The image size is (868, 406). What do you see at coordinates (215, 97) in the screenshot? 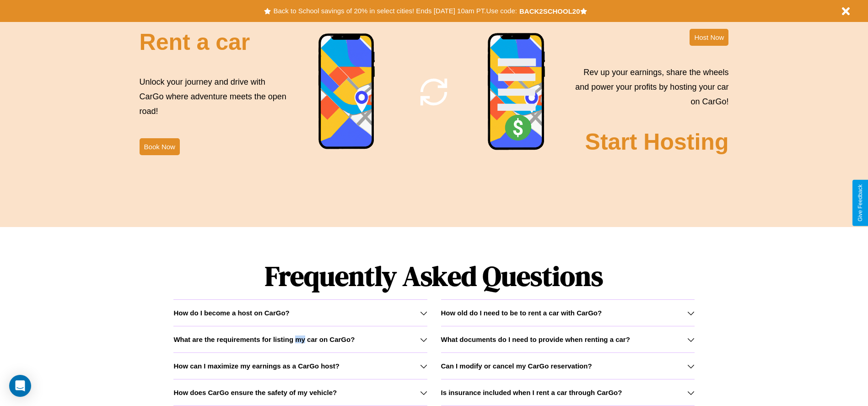
I see `p: Unlock your journey and drive with CarGo where adventure meets the open road!` at bounding box center [215, 97].